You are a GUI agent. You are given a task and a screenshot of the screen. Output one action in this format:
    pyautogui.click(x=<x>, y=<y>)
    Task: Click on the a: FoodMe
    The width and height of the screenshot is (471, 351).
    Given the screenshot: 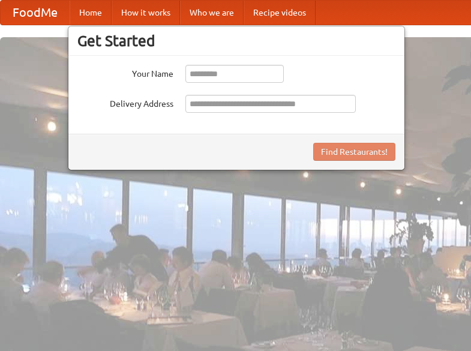 What is the action you would take?
    pyautogui.click(x=35, y=13)
    